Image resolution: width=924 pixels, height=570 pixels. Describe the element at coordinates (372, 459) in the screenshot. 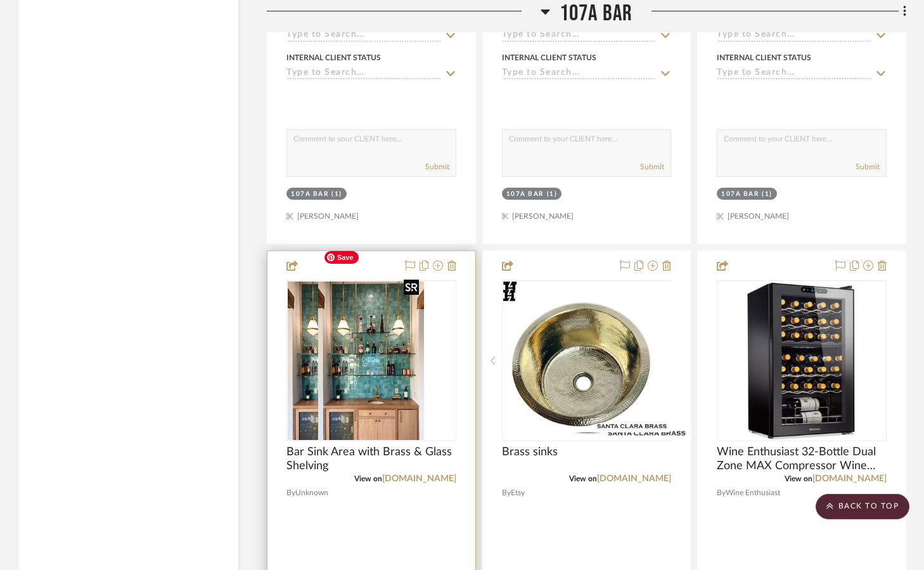

I see `span: Bar Sink Area with Brass & Glass Shelving` at that location.